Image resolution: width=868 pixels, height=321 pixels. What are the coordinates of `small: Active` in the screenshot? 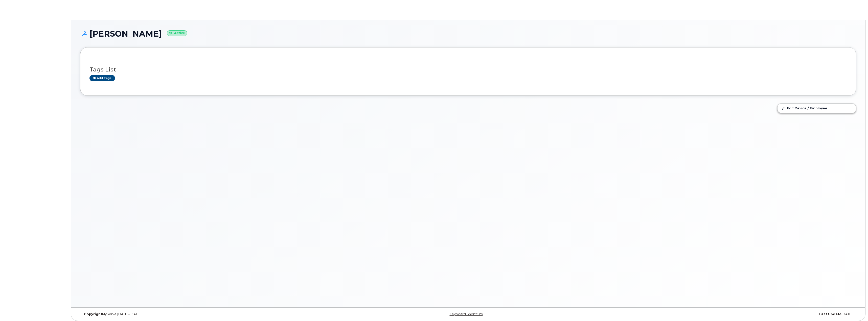 It's located at (177, 33).